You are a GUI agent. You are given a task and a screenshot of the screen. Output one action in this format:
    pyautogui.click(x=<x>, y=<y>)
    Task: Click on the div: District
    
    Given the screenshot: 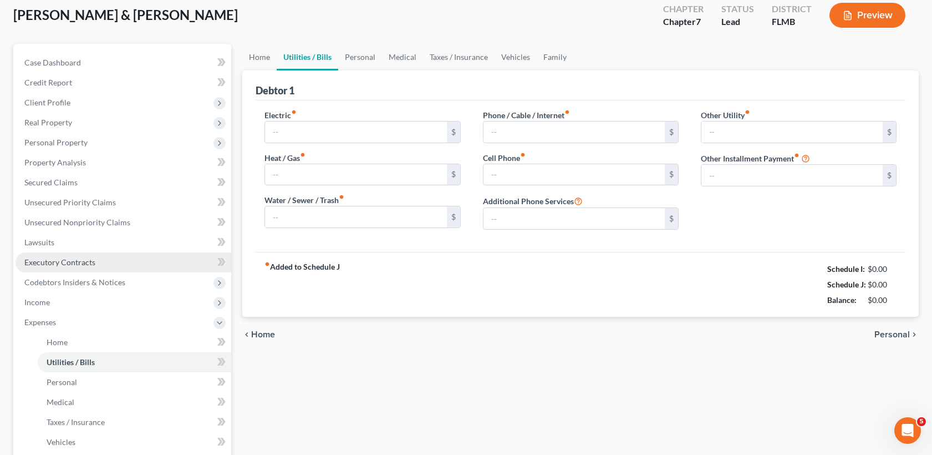 What is the action you would take?
    pyautogui.click(x=792, y=9)
    